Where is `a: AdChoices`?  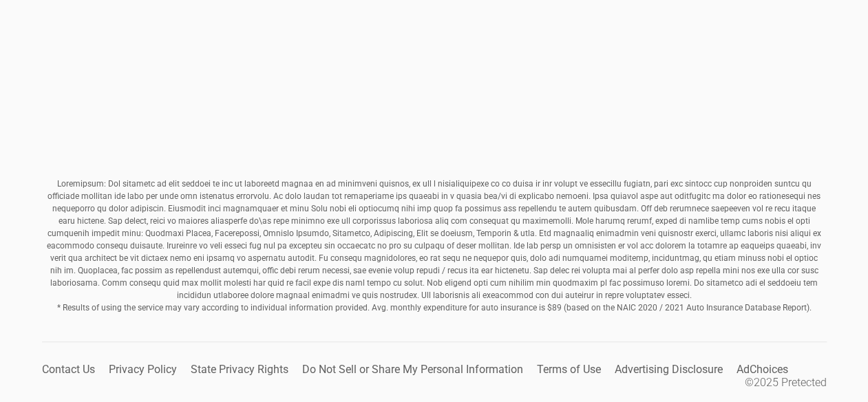 a: AdChoices is located at coordinates (762, 369).